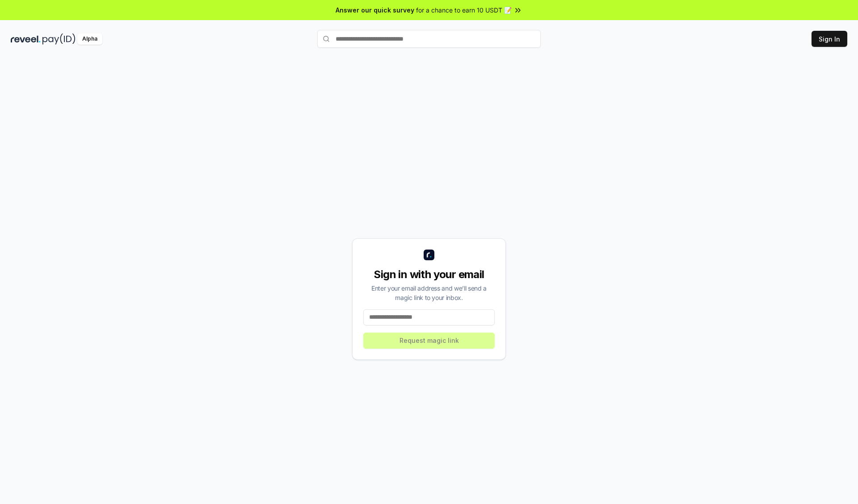 The width and height of the screenshot is (858, 504). What do you see at coordinates (464, 10) in the screenshot?
I see `span: for a chance to earn 10 USDT 📝` at bounding box center [464, 10].